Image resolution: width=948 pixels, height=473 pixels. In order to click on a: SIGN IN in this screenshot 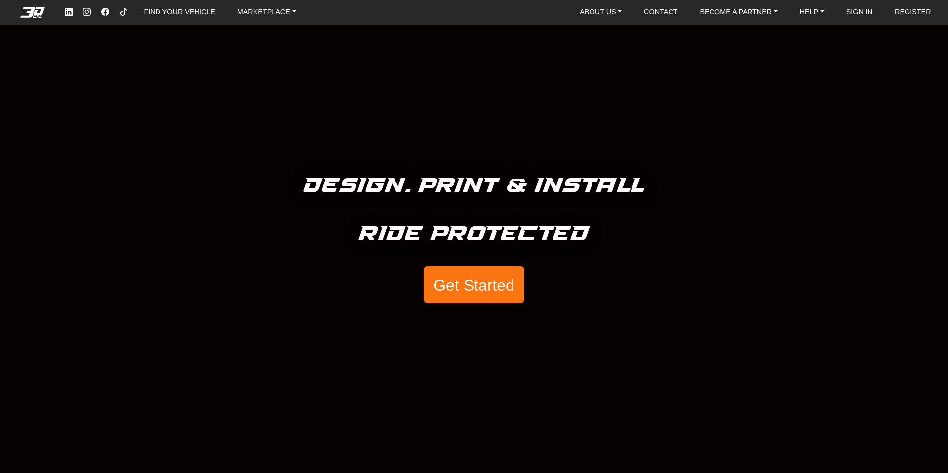, I will do `click(859, 12)`.